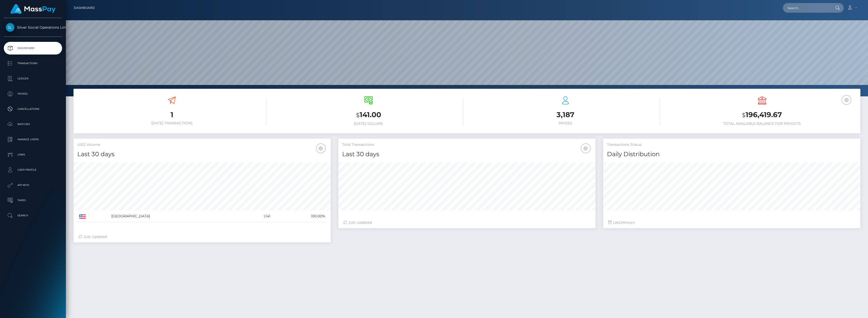 Image resolution: width=868 pixels, height=318 pixels. I want to click on a: Taxes, so click(33, 200).